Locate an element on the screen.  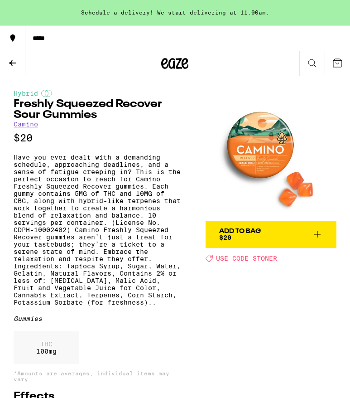
div: Gummies is located at coordinates (98, 319).